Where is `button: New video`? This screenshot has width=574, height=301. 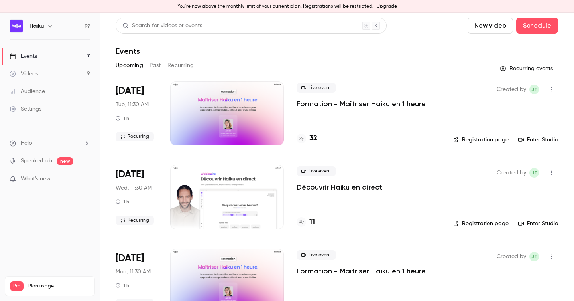
button: New video is located at coordinates (490, 26).